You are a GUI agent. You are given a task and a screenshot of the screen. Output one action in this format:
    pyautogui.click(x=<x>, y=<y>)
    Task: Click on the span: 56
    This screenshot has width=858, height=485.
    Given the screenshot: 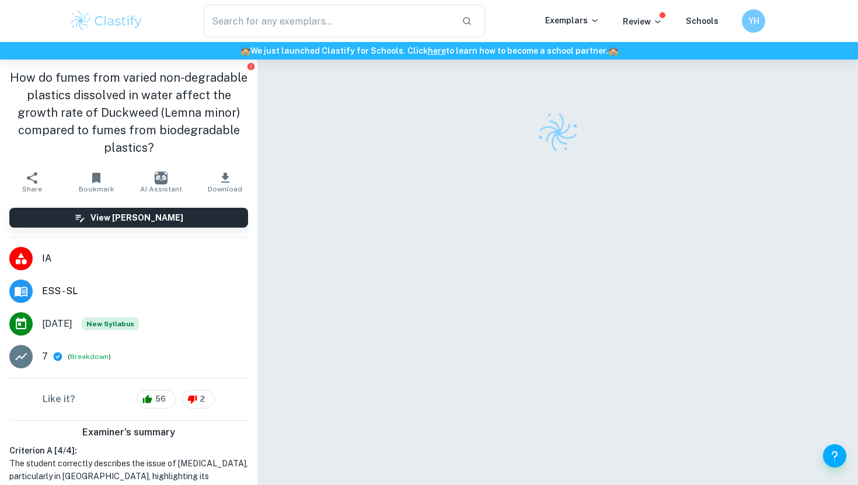 What is the action you would take?
    pyautogui.click(x=161, y=399)
    